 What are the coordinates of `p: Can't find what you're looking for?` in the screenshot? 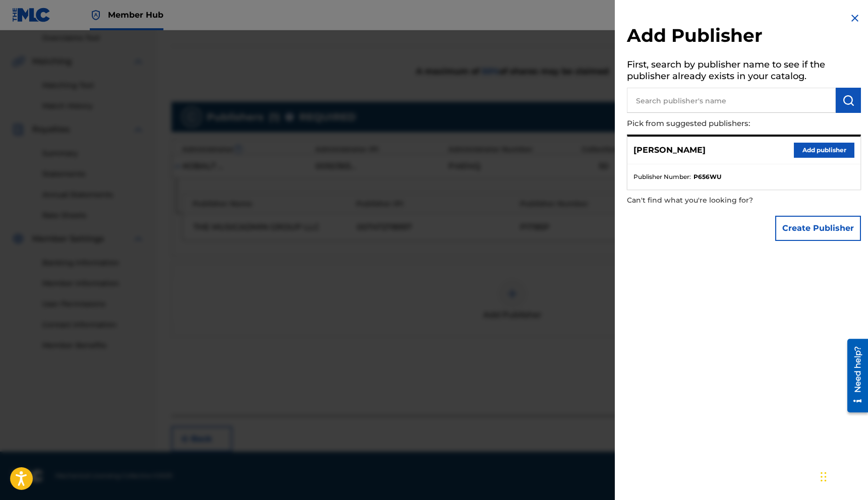 It's located at (715, 200).